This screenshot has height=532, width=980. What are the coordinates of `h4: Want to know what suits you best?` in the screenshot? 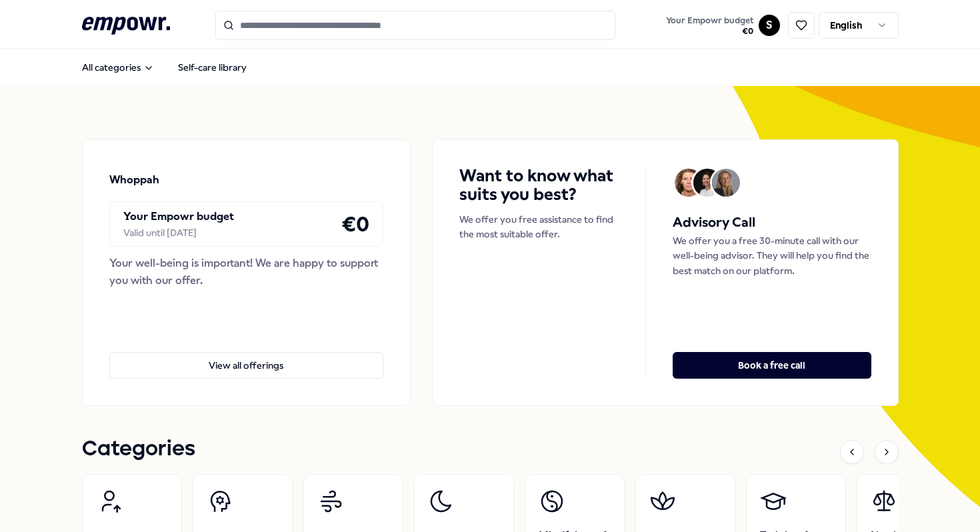 It's located at (538, 185).